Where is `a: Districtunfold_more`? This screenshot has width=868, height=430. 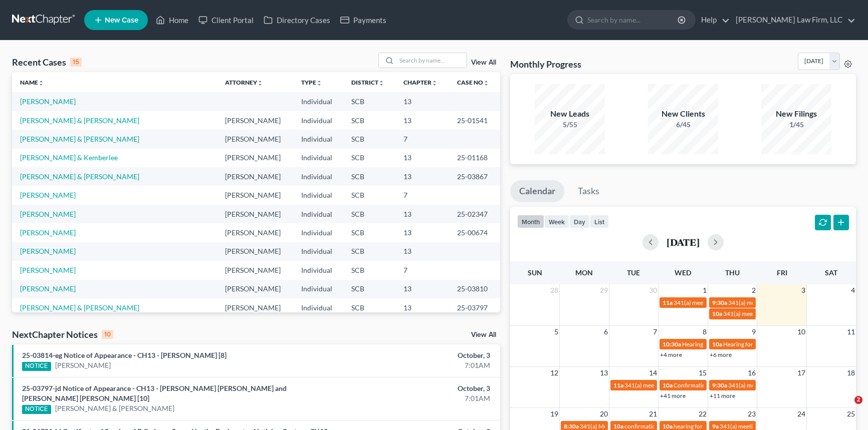
a: Districtunfold_more is located at coordinates (368, 82).